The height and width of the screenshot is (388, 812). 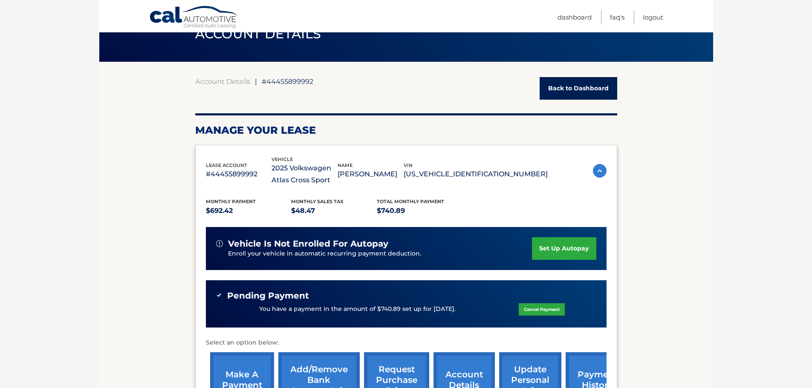 I want to click on p: $48.47, so click(x=334, y=211).